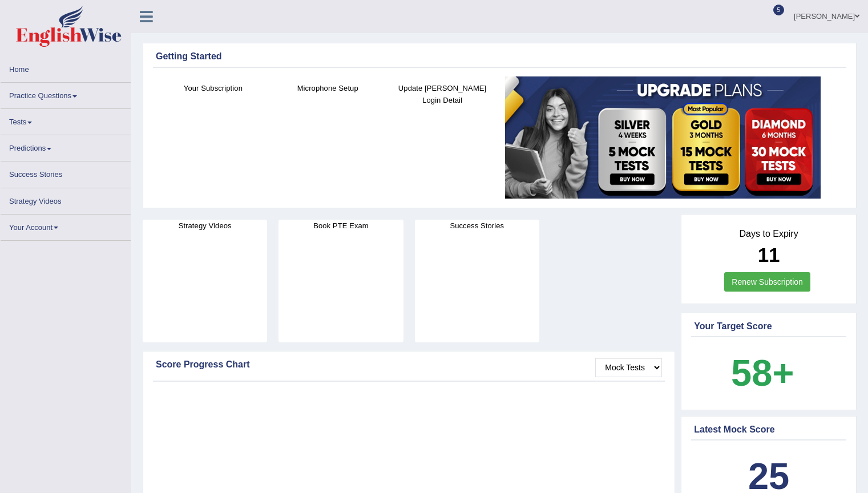  Describe the element at coordinates (66, 67) in the screenshot. I see `a: Home` at that location.